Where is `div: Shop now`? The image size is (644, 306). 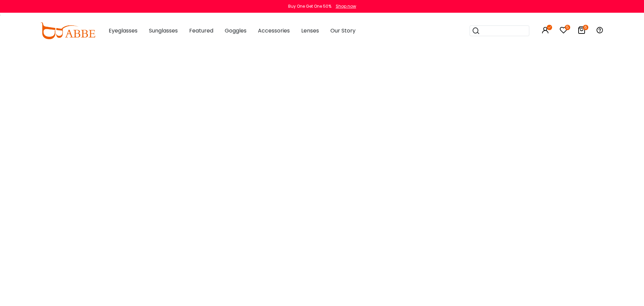
div: Shop now is located at coordinates (345, 7).